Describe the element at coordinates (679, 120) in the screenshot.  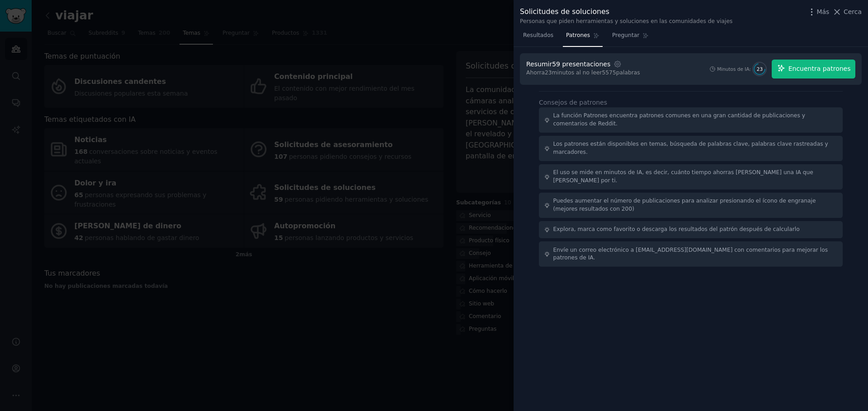
I see `font: La función Patrones encuentra patrones comunes en una gran cantidad de publicaciones y comentario...` at that location.